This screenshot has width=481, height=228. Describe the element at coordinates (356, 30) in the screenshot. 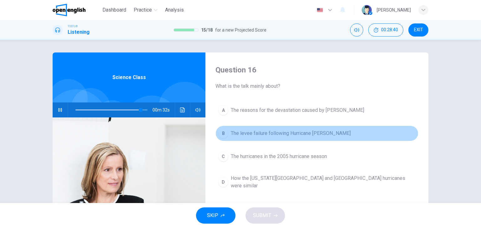

I see `div: Mute` at that location.